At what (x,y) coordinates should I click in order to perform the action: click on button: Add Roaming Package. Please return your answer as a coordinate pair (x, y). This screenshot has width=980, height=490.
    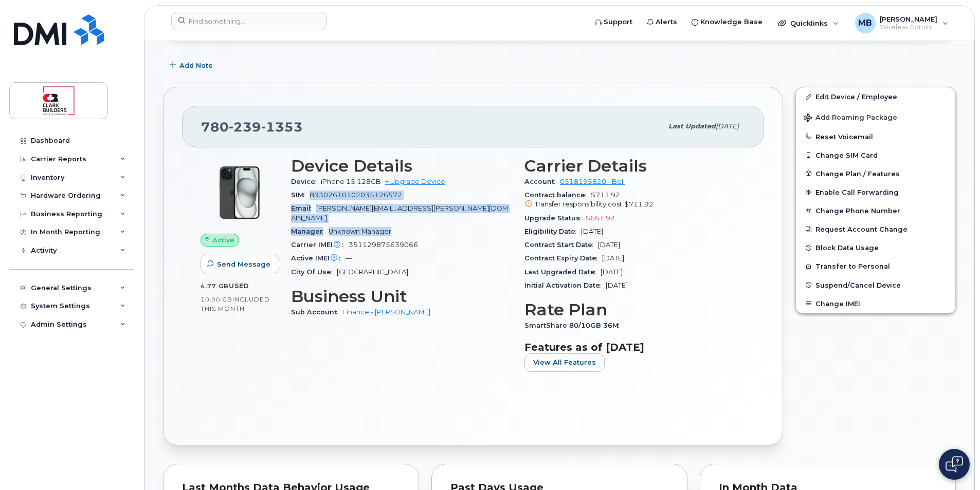
    Looking at the image, I should click on (875, 117).